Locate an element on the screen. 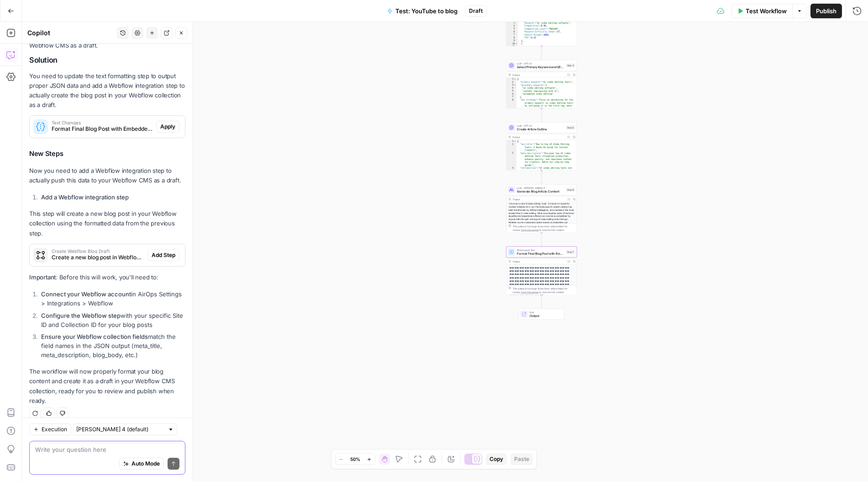 This screenshot has height=482, width=868. span: Test Workflow is located at coordinates (766, 11).